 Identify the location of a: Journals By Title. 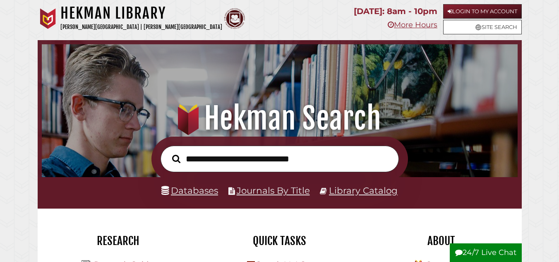
(273, 190).